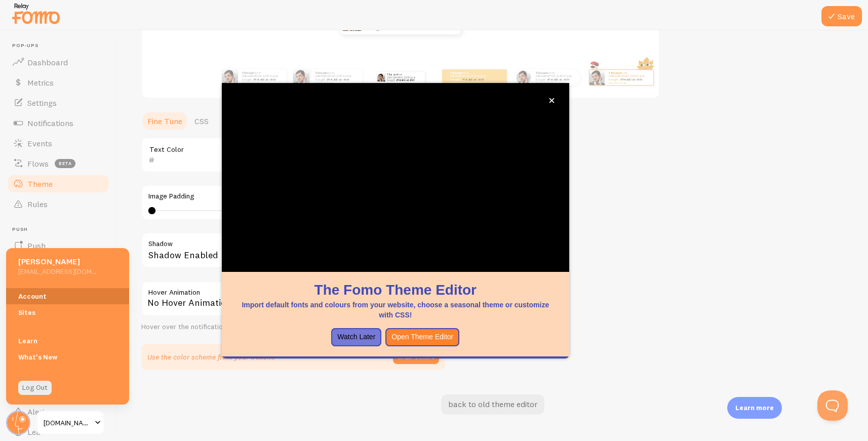 The width and height of the screenshot is (868, 441). Describe the element at coordinates (38, 204) in the screenshot. I see `span: Rules` at that location.